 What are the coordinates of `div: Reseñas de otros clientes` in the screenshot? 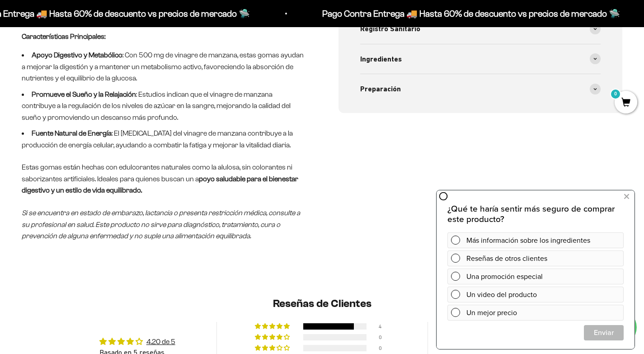 It's located at (99, 69).